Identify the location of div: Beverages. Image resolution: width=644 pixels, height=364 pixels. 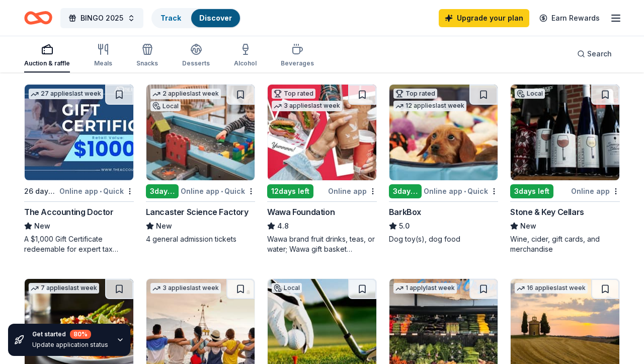
(298, 63).